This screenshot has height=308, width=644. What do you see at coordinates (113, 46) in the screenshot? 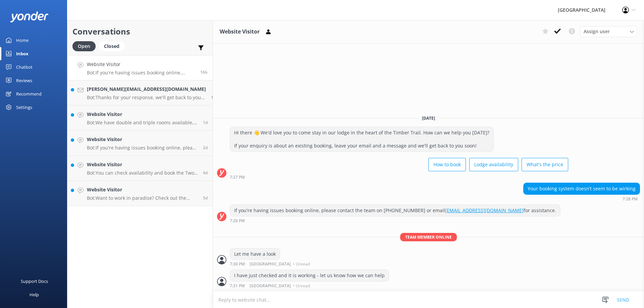
I see `a: Closed` at bounding box center [113, 46].